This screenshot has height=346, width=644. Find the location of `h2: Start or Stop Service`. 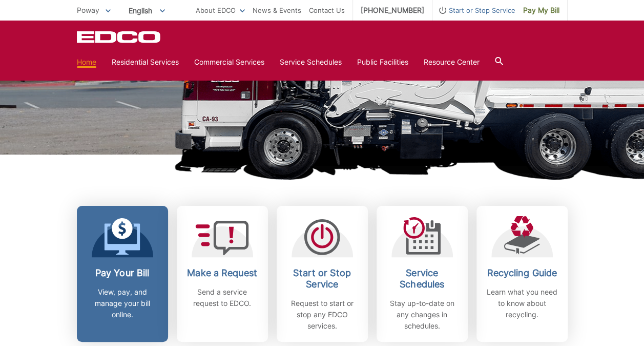

h2: Start or Stop Service is located at coordinates (322, 279).